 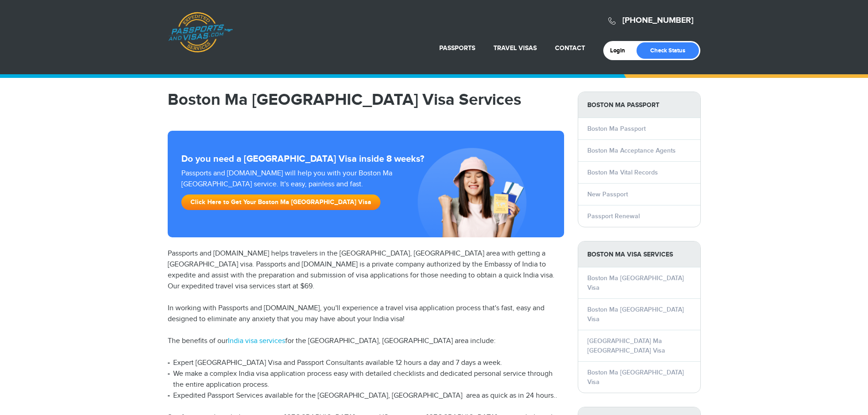 I want to click on a: India visa services, so click(x=256, y=340).